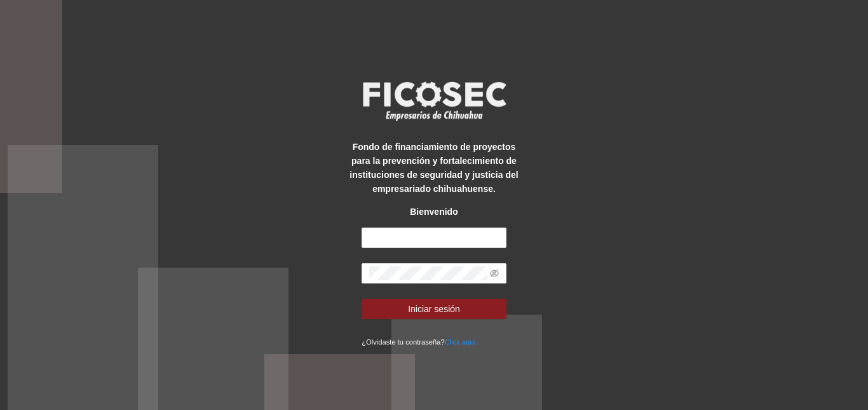  I want to click on a: Click aqui, so click(460, 342).